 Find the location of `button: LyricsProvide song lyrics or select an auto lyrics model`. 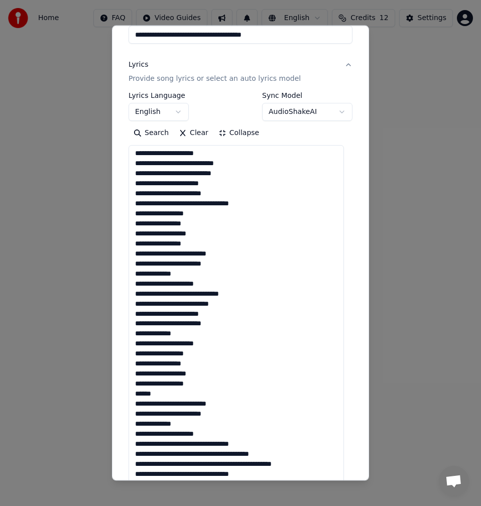

button: LyricsProvide song lyrics or select an auto lyrics model is located at coordinates (240, 72).